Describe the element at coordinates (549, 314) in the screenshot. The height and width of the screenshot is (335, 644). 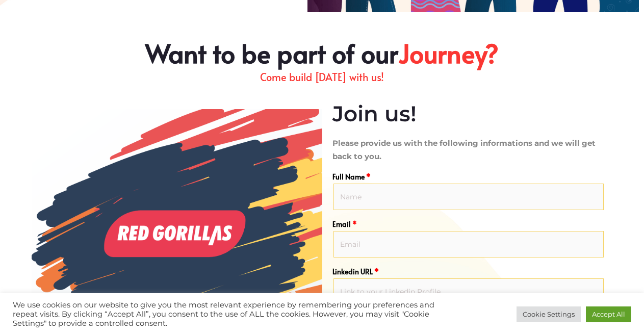
I see `a: Cookie Settings` at that location.